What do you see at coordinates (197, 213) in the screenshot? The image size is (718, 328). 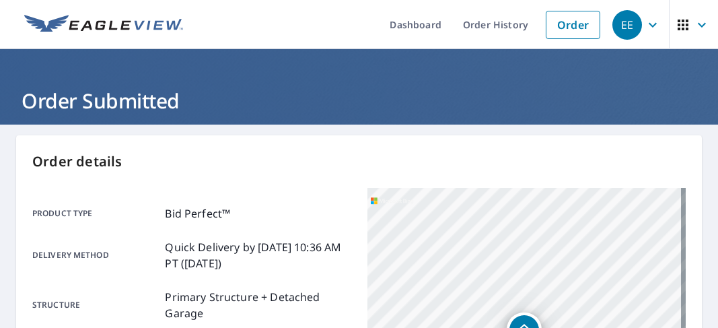 I see `p: Bid Perfect™` at bounding box center [197, 213].